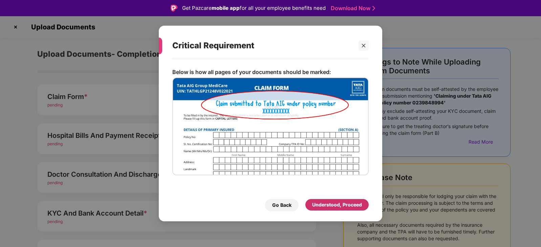 The height and width of the screenshot is (247, 541). What do you see at coordinates (337, 205) in the screenshot?
I see `div: Understood, Proceed` at bounding box center [337, 205].